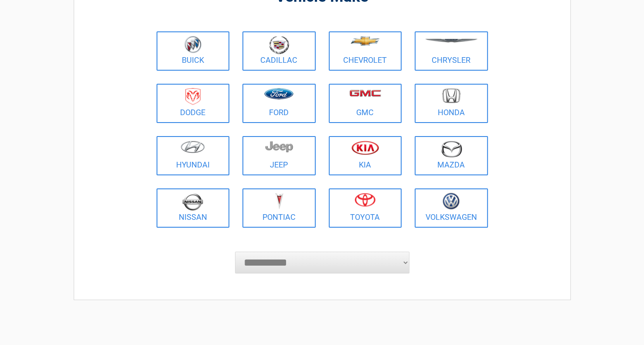  Describe the element at coordinates (193, 208) in the screenshot. I see `a: Nissan` at that location.